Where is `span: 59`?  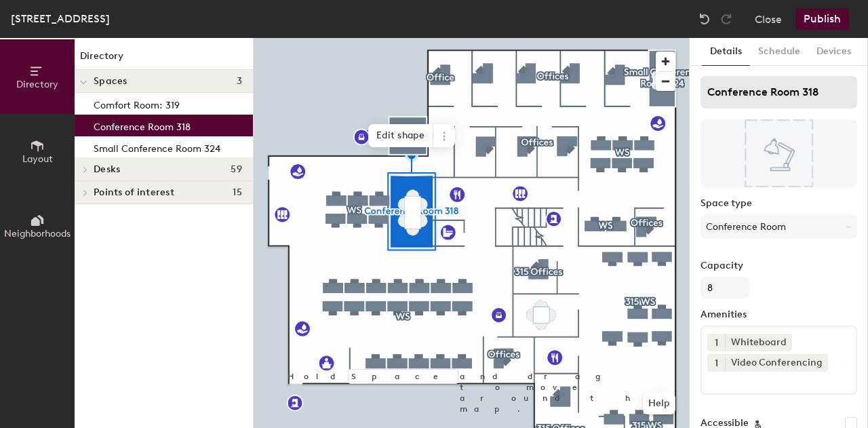 span: 59 is located at coordinates (236, 169).